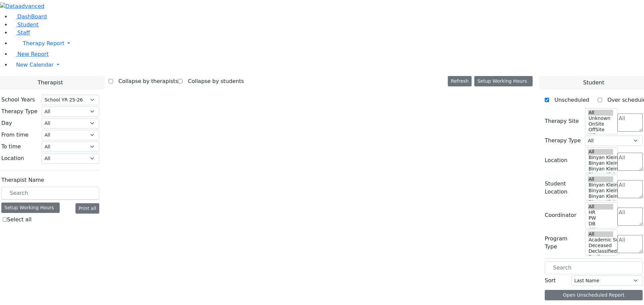 The image size is (644, 305). I want to click on option: PW, so click(600, 218).